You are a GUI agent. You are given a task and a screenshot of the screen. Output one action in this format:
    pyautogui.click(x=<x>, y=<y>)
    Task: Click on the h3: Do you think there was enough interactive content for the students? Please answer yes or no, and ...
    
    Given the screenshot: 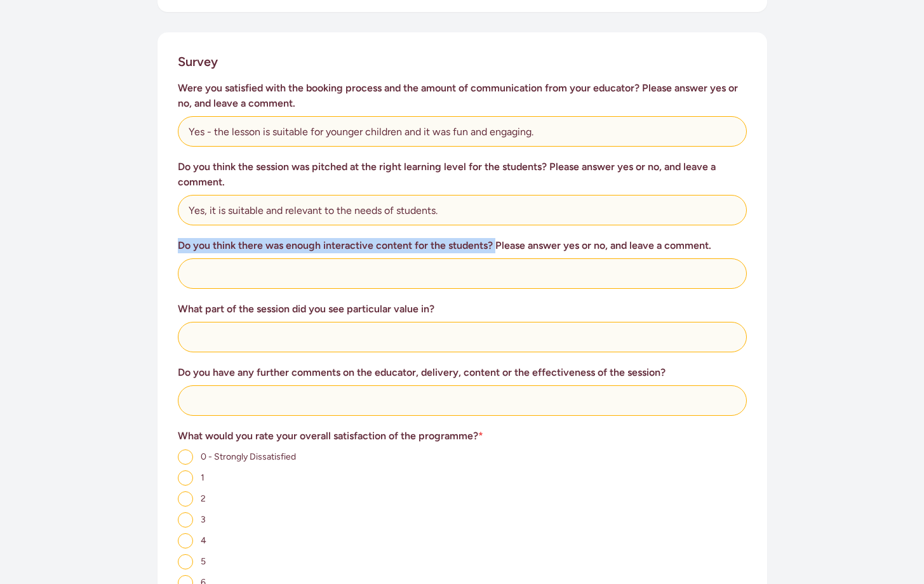 What is the action you would take?
    pyautogui.click(x=462, y=245)
    